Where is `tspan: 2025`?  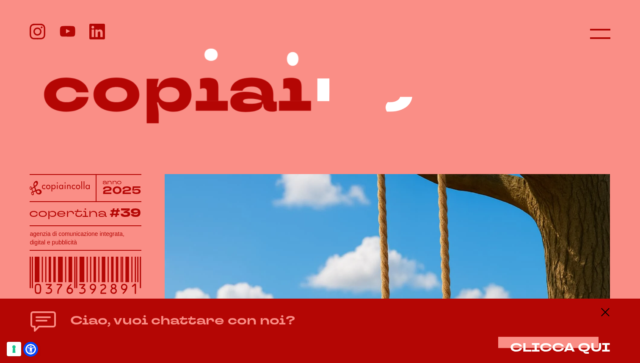
tspan: 2025 is located at coordinates (122, 191).